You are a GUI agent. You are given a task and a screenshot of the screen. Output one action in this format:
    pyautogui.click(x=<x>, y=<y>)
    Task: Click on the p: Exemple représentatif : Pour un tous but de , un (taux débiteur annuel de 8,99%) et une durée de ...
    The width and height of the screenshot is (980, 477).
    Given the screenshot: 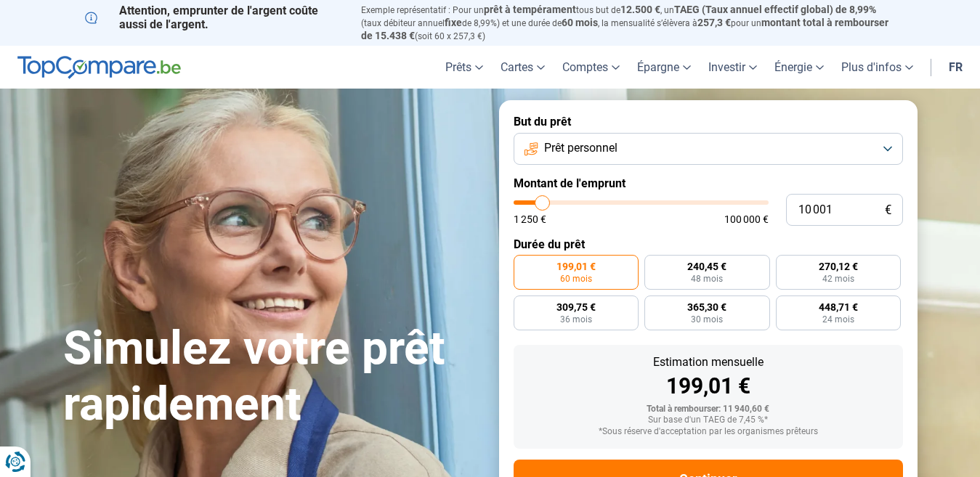 What is the action you would take?
    pyautogui.click(x=629, y=22)
    